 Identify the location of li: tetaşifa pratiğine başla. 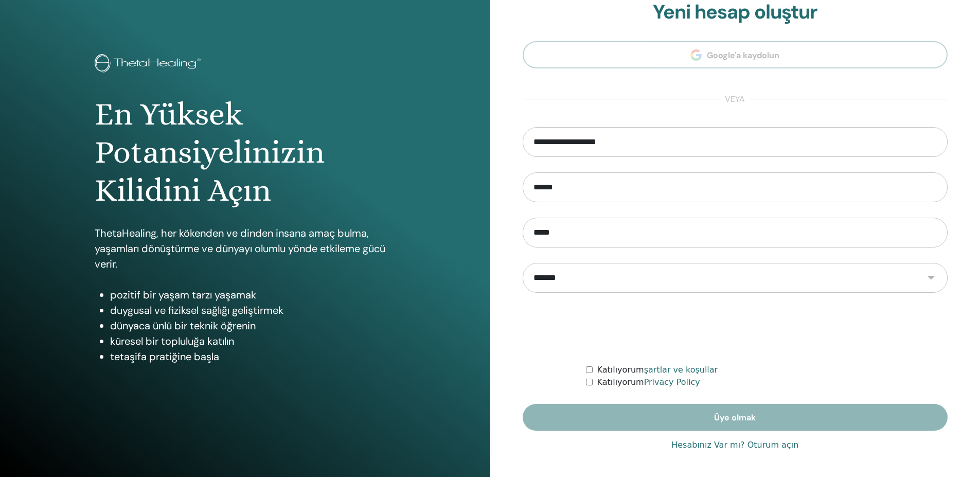
(253, 357).